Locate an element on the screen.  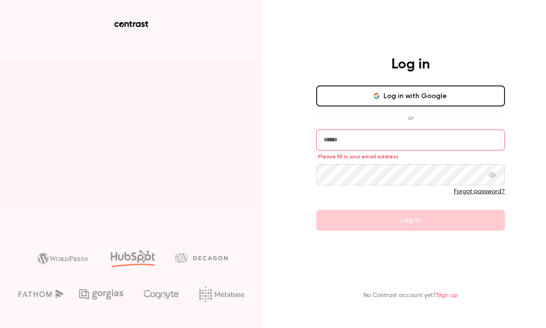
span: or is located at coordinates (410, 118).